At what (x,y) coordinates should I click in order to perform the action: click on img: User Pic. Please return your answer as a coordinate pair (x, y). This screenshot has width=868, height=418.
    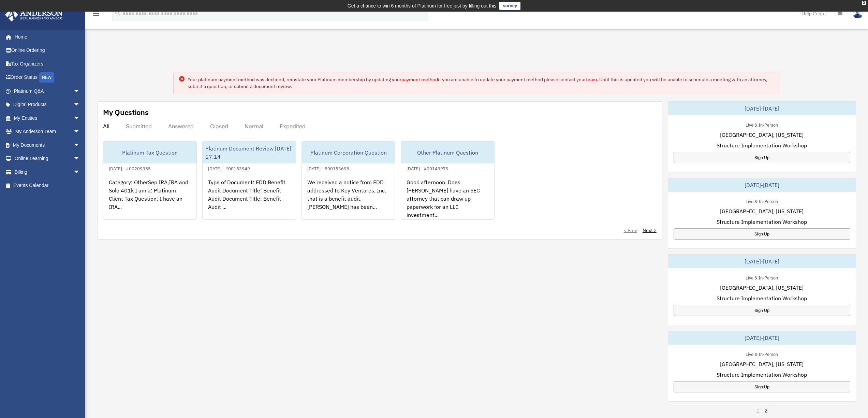
    Looking at the image, I should click on (858, 13).